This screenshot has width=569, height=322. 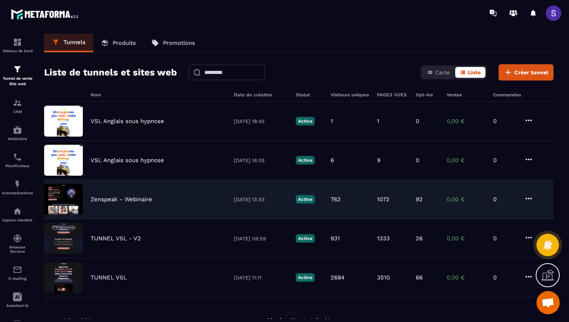 What do you see at coordinates (17, 81) in the screenshot?
I see `p: Tunnel de vente Site web` at bounding box center [17, 81].